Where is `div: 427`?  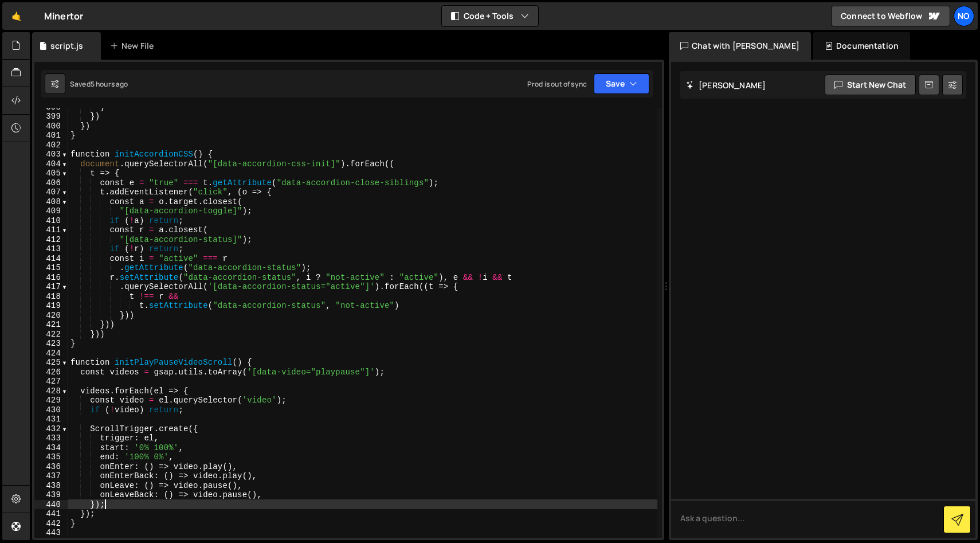
div: 427 is located at coordinates (51, 381).